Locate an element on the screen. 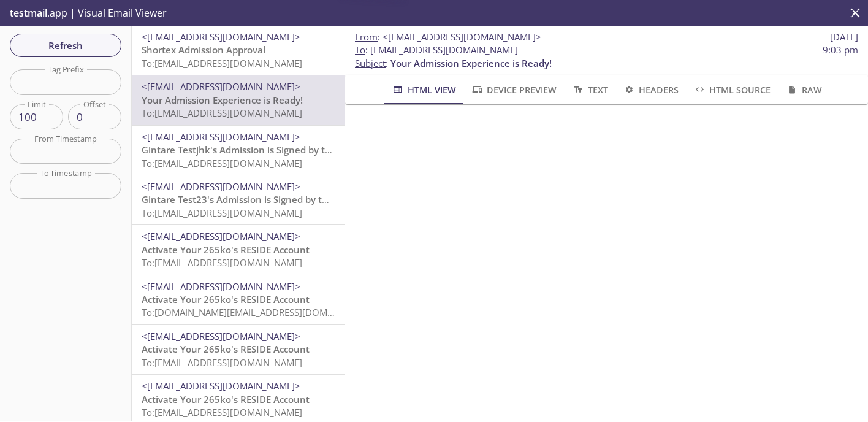 The width and height of the screenshot is (868, 422). span: testmail is located at coordinates (29, 13).